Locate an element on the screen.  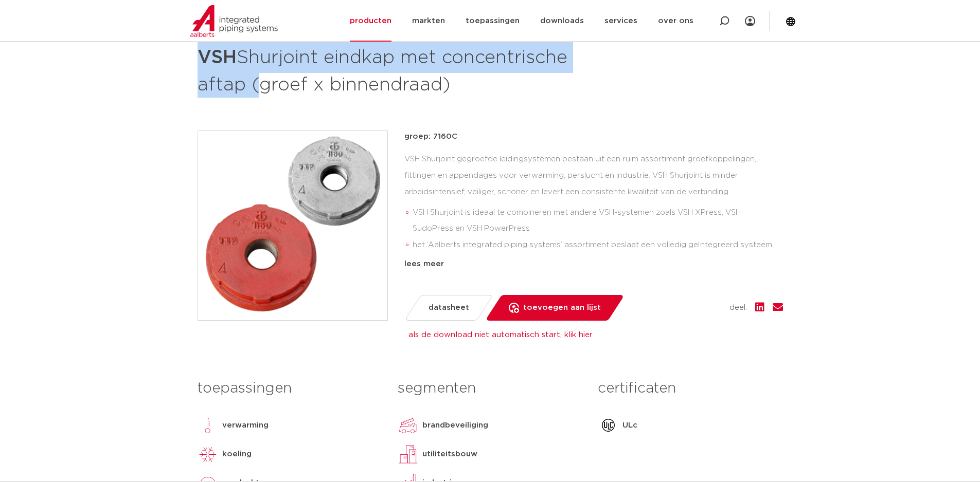
li: het ‘Aalberts integrated piping systems’ assortiment beslaat een volledig geïntegreerd systeem va... is located at coordinates (598, 254).